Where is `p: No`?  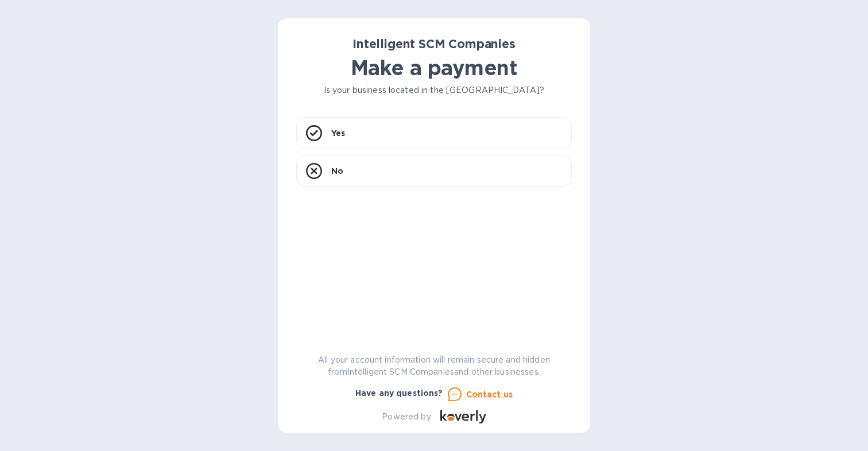 p: No is located at coordinates (337, 171).